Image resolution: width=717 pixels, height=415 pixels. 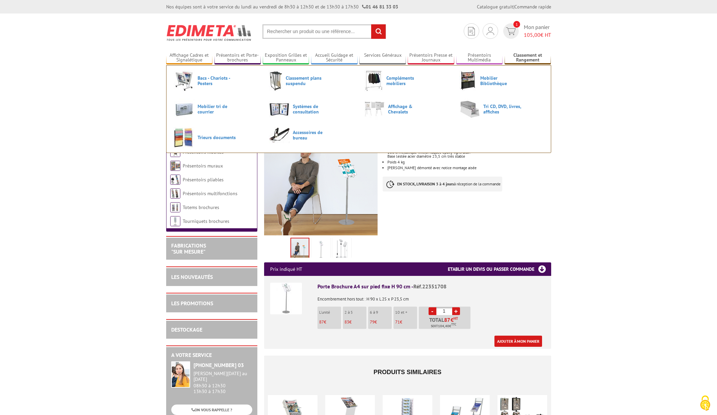 I want to click on div: 08h30 à 12h30 13h30 à 17h30, so click(x=223, y=382).